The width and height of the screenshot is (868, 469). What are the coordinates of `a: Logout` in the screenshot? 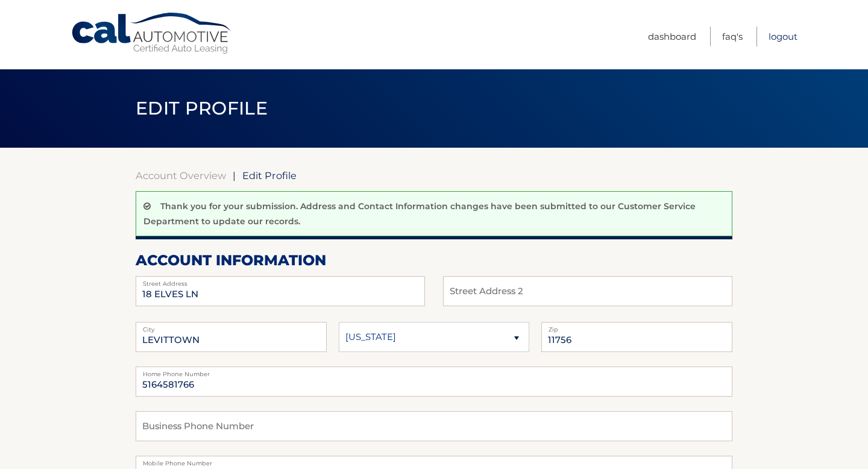 It's located at (783, 36).